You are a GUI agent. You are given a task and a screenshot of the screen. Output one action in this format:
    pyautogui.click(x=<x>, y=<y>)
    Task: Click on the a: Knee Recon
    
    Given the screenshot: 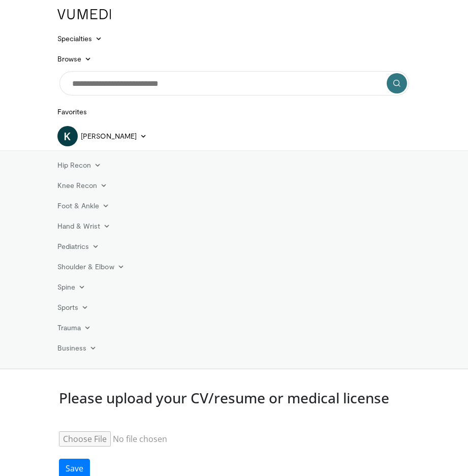 What is the action you would take?
    pyautogui.click(x=82, y=186)
    